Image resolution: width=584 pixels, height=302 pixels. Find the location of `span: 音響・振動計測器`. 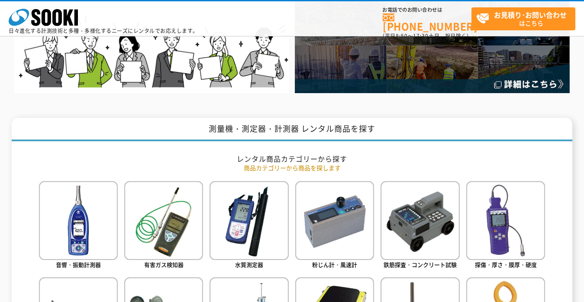

span: 音響・振動計測器 is located at coordinates (78, 264).